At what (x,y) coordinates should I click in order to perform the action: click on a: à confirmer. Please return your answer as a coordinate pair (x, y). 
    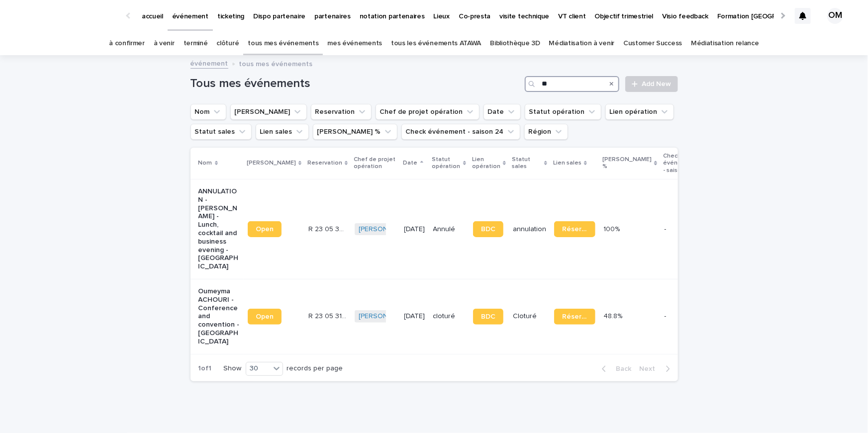
    Looking at the image, I should click on (127, 43).